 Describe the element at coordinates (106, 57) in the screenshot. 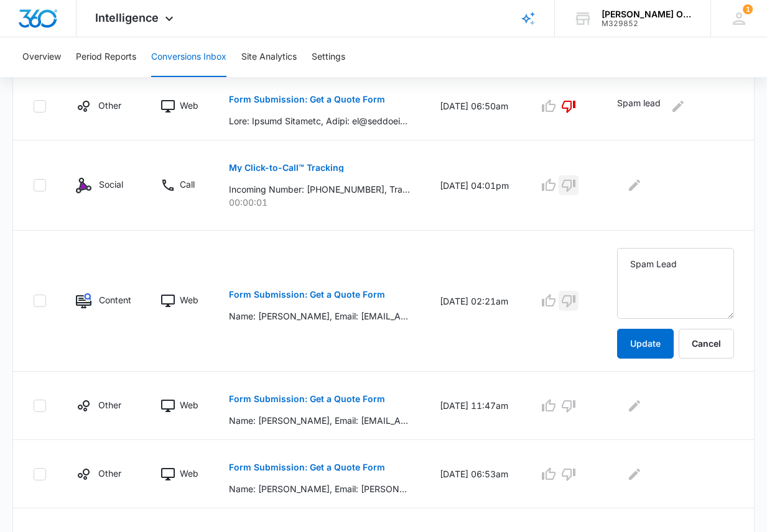

I see `button: Period Reports` at that location.